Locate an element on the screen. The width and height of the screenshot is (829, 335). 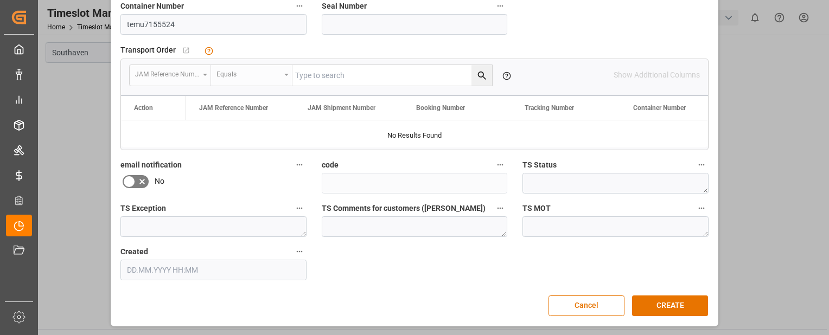
button: search button is located at coordinates (482, 75).